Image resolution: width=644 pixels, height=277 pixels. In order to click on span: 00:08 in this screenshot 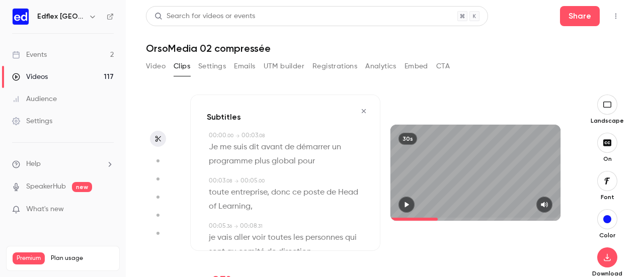, I will do `click(249, 226)`.